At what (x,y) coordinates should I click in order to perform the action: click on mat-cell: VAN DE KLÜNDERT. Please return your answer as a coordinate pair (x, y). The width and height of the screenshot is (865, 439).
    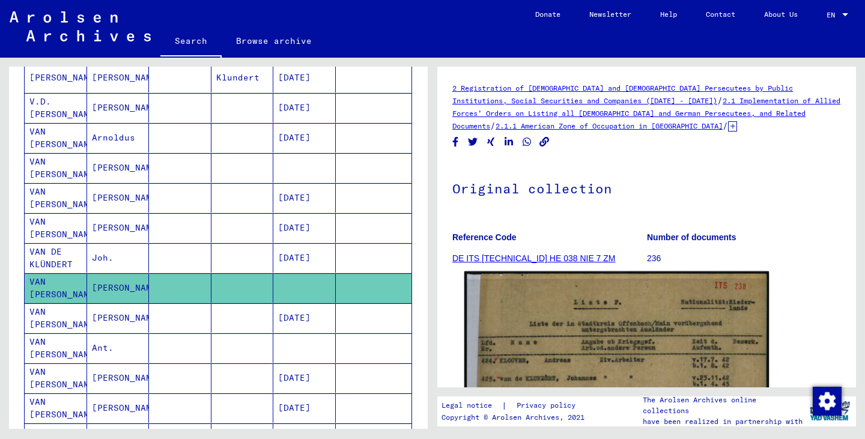
    Looking at the image, I should click on (56, 258).